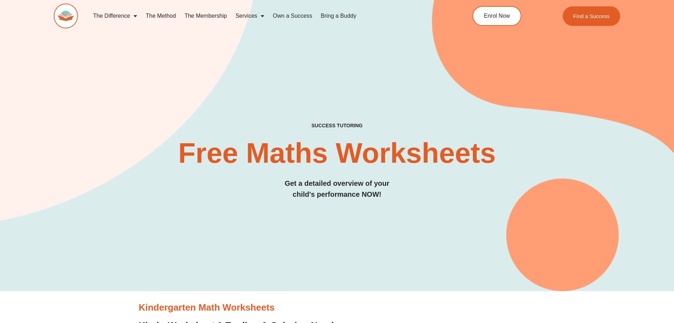 This screenshot has width=674, height=323. Describe the element at coordinates (592, 16) in the screenshot. I see `a: Find a Success` at that location.